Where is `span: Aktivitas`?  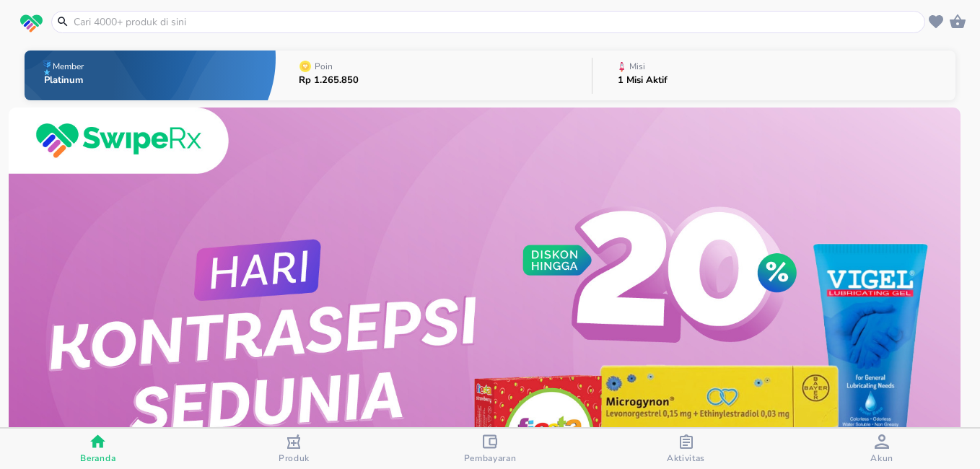
span: Aktivitas is located at coordinates (685, 458).